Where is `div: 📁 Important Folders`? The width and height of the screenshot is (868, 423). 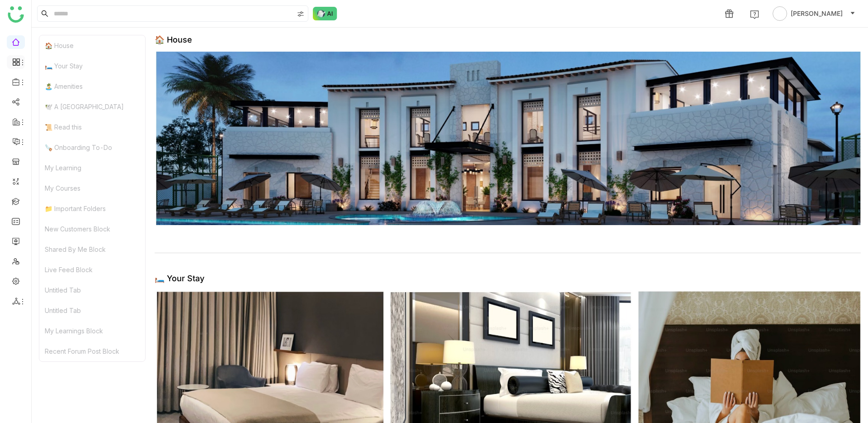
div: 📁 Important Folders is located at coordinates (92, 209).